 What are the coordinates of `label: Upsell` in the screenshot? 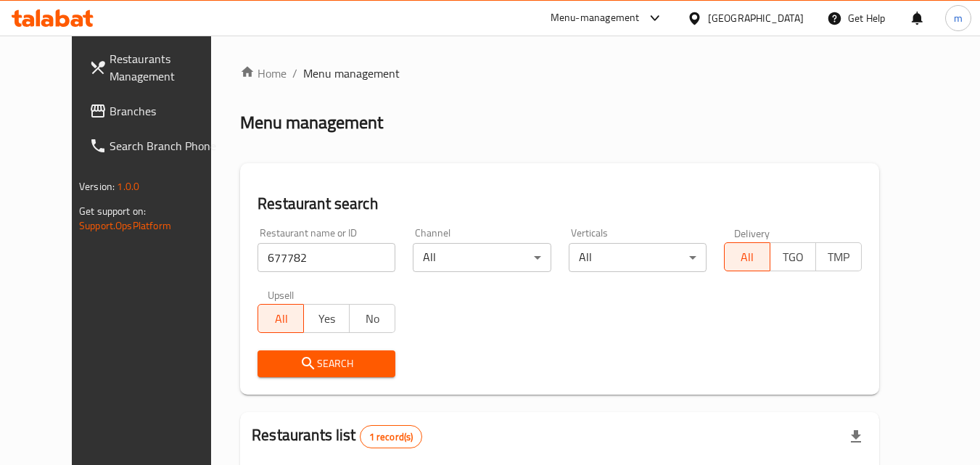 It's located at (281, 294).